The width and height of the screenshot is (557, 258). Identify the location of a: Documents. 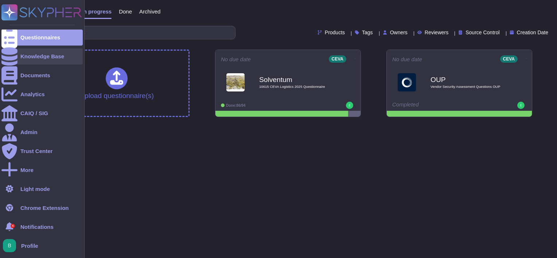
(42, 75).